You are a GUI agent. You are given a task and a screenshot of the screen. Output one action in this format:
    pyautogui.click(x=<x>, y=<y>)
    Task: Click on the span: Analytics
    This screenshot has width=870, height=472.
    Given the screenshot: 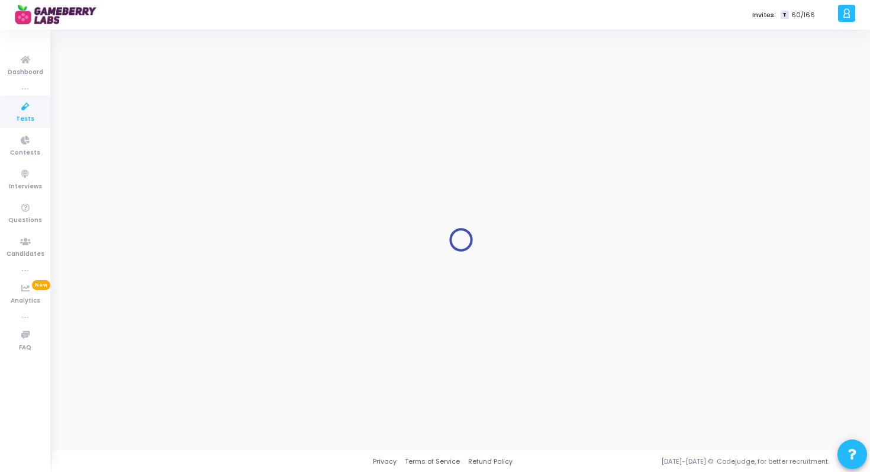 What is the action you would take?
    pyautogui.click(x=25, y=301)
    